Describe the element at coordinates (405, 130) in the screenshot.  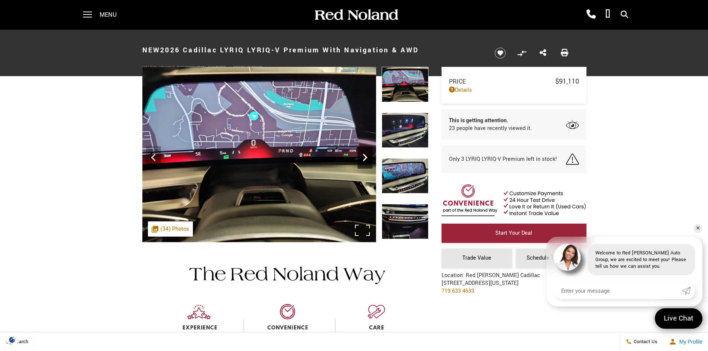
I see `img: New 2026 Red Cadillac LYRIQ-V Premium image 21` at that location.